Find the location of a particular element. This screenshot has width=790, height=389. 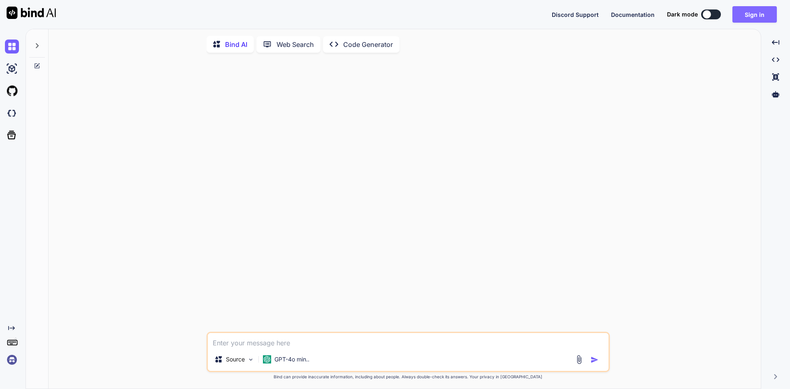

img: icon is located at coordinates (594, 360).